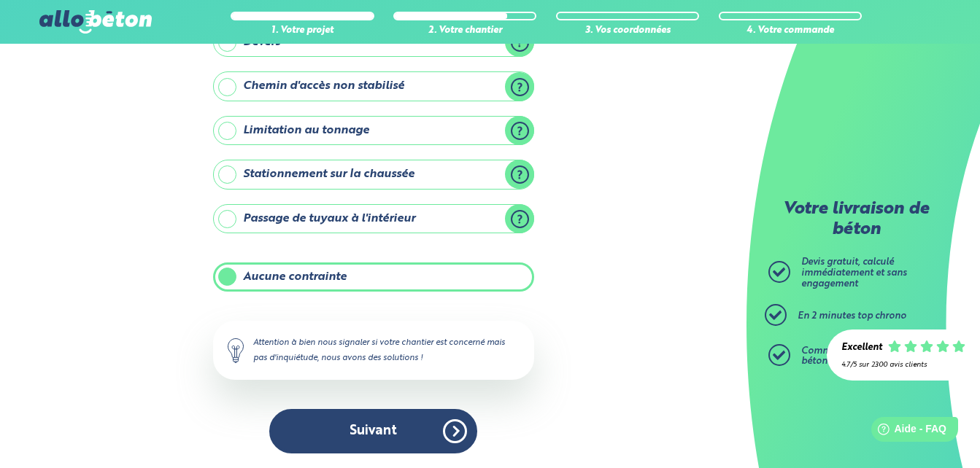 The height and width of the screenshot is (468, 980). What do you see at coordinates (374, 219) in the screenshot?
I see `label: Passage de tuyaux à l'intérieur` at bounding box center [374, 219].